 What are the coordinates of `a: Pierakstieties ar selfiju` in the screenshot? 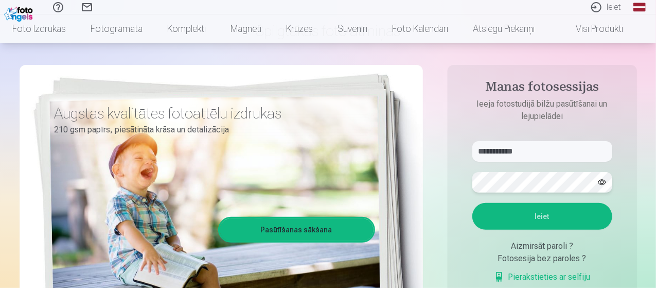 It's located at (542, 277).